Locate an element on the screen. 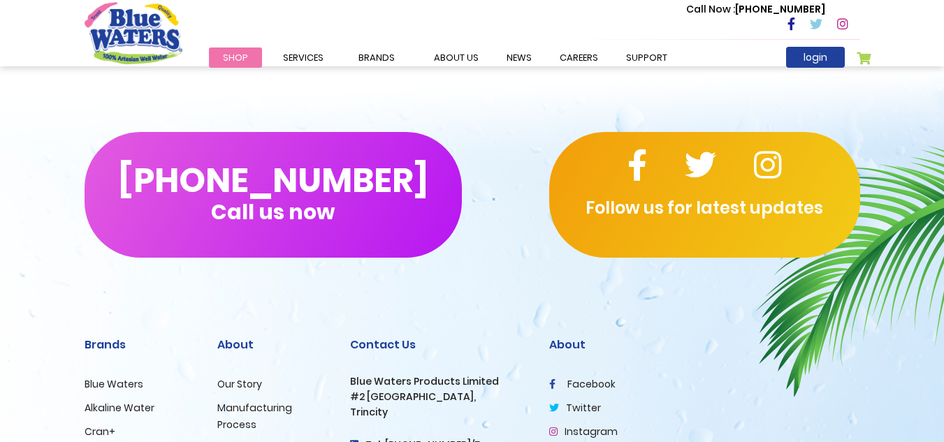  h3: Trincity is located at coordinates (439, 412).